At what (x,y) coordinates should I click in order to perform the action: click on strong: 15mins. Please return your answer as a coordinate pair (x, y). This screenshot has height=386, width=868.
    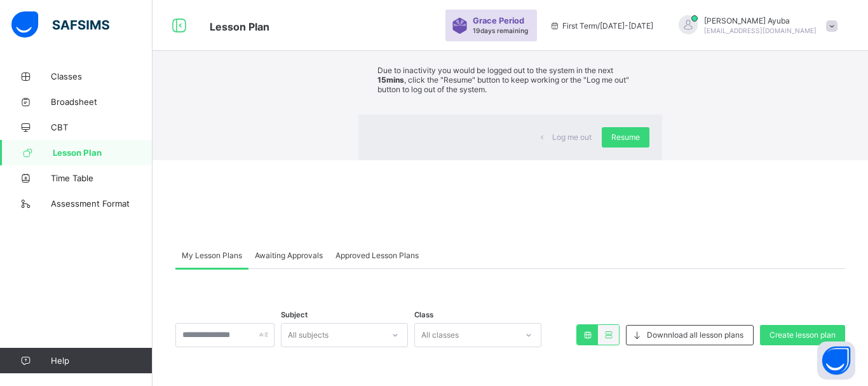
    Looking at the image, I should click on (391, 79).